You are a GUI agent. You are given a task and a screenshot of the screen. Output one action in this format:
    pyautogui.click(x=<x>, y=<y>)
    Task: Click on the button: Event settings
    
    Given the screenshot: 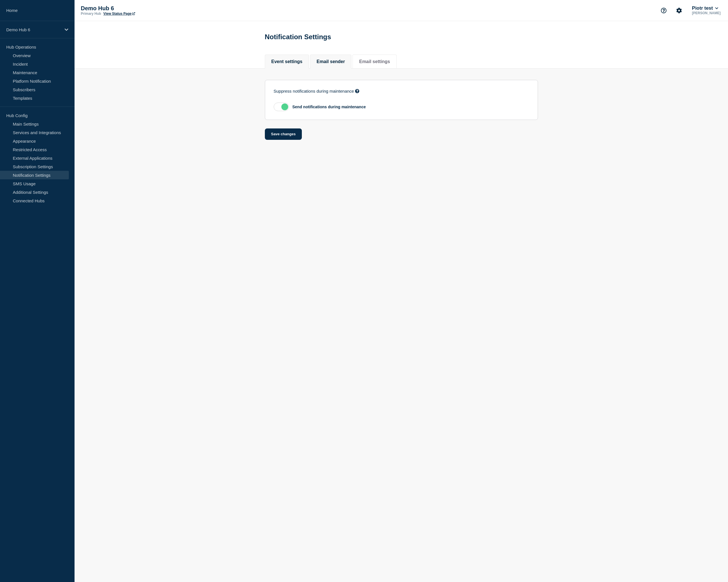 What is the action you would take?
    pyautogui.click(x=287, y=62)
    